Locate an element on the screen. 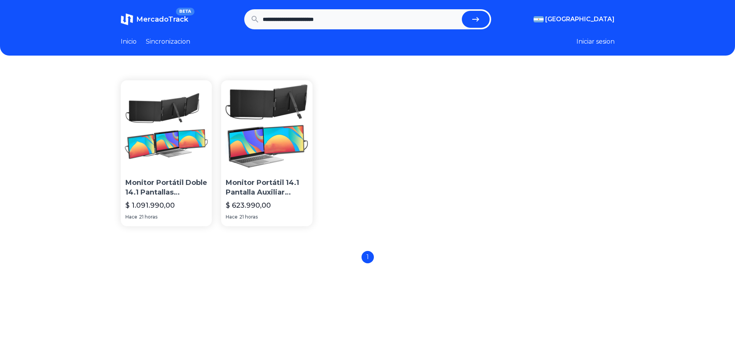  span: MercadoTrack is located at coordinates (162, 19).